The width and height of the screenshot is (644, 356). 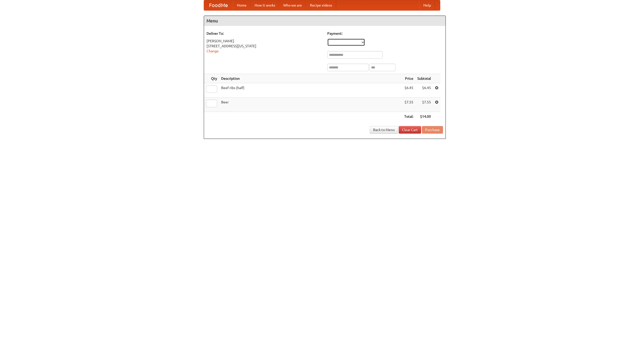 I want to click on a: Help, so click(x=427, y=5).